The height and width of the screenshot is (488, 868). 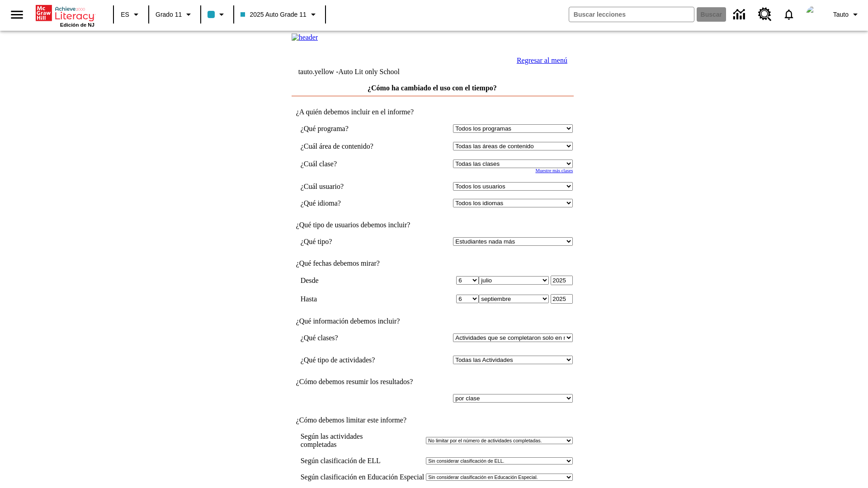 I want to click on span: Grado 11, so click(x=169, y=14).